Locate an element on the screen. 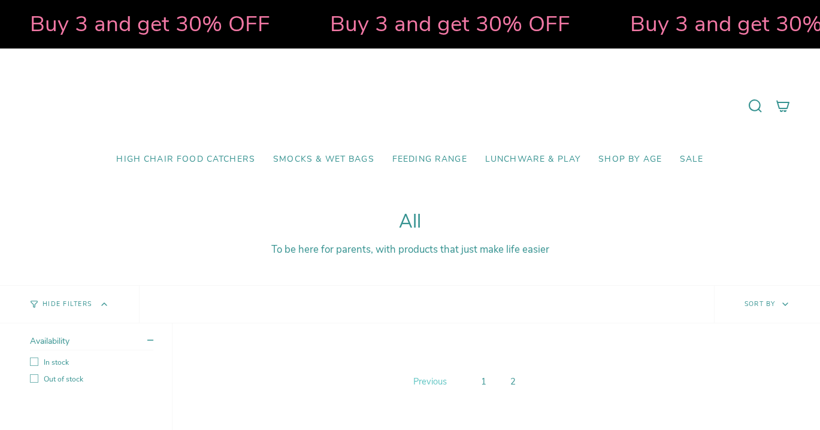 The width and height of the screenshot is (820, 430). span: High Chair Food Catchers is located at coordinates (186, 159).